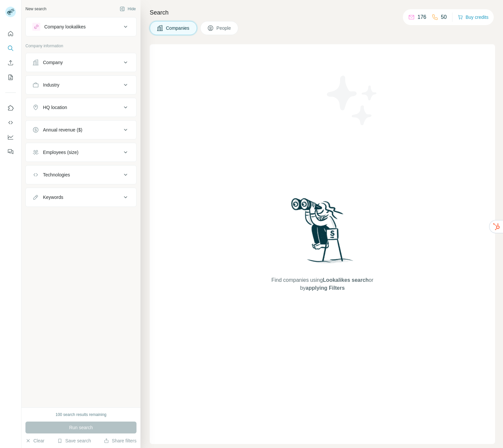  What do you see at coordinates (322, 284) in the screenshot?
I see `span: Find companies using or by` at bounding box center [322, 284].